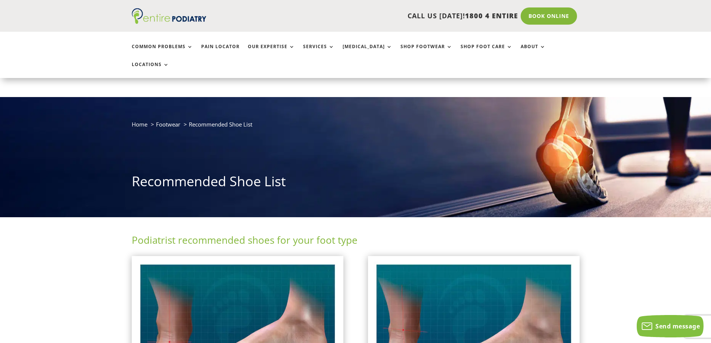 This screenshot has height=343, width=711. Describe the element at coordinates (356, 183) in the screenshot. I see `h1: Recommended Shoe List` at that location.